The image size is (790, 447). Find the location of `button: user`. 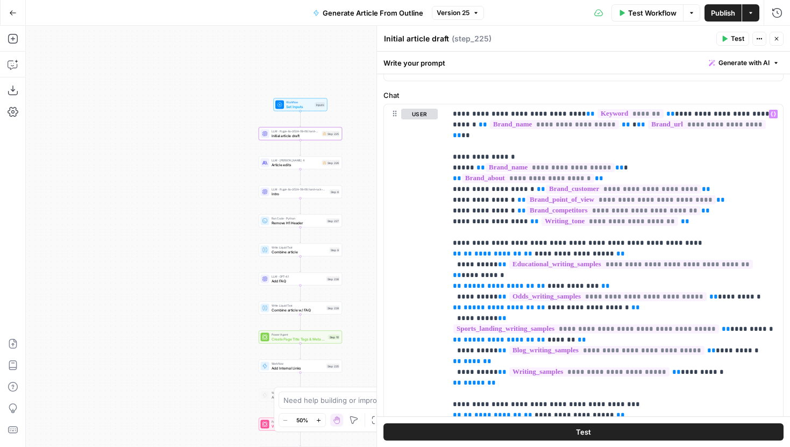

button: user is located at coordinates (420, 114).